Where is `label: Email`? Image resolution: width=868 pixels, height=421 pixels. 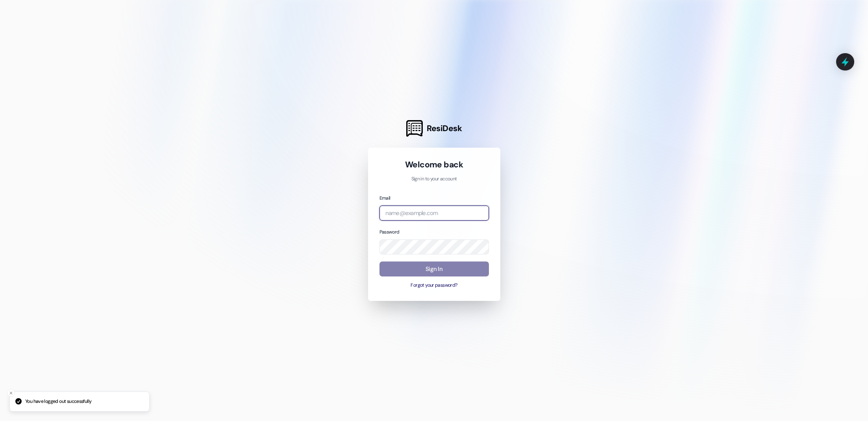
label: Email is located at coordinates (385, 198).